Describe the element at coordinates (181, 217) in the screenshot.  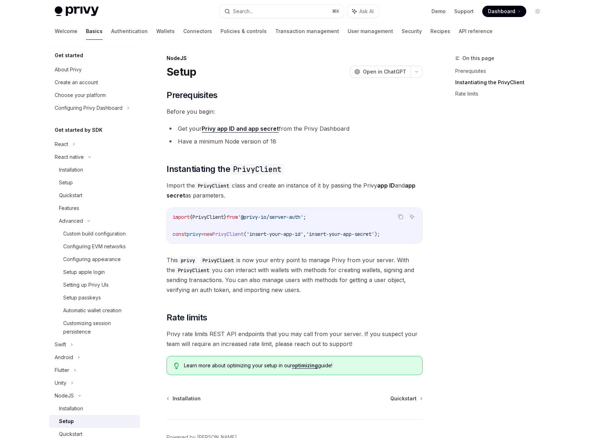
I see `span: import` at that location.